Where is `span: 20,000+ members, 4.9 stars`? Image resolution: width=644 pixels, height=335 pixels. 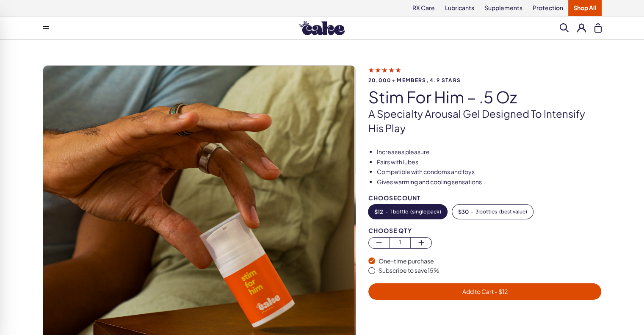 span: 20,000+ members, 4.9 stars is located at coordinates (485, 80).